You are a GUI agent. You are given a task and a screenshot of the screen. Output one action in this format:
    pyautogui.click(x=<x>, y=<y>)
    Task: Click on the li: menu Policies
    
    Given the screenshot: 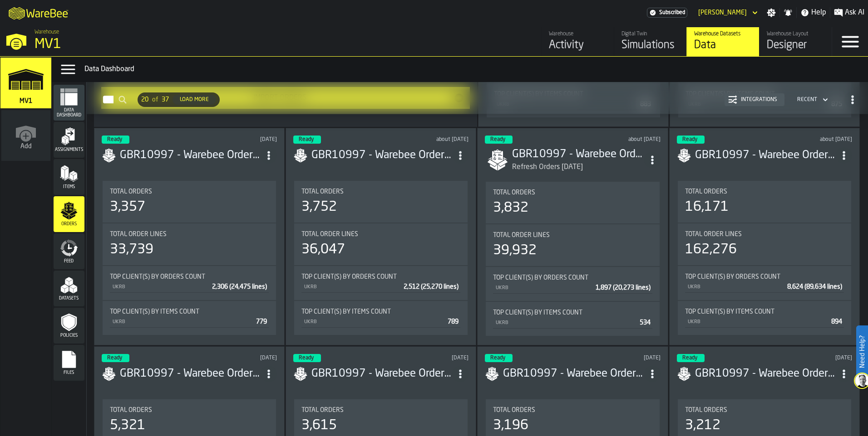 What is the action you would take?
    pyautogui.click(x=69, y=326)
    